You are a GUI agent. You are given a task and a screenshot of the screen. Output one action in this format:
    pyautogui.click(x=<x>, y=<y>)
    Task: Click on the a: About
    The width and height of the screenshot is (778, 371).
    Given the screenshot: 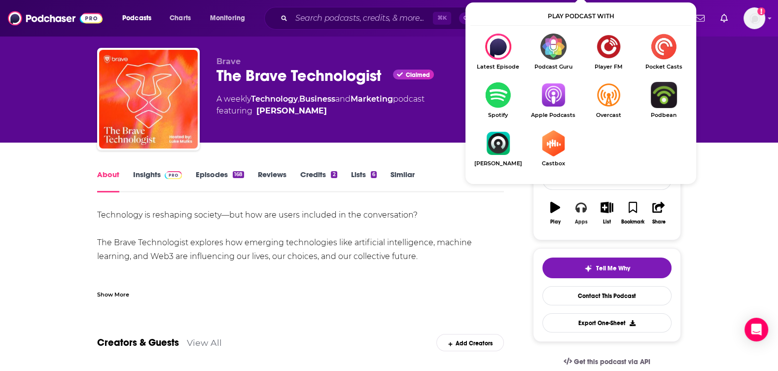 What is the action you would take?
    pyautogui.click(x=108, y=181)
    